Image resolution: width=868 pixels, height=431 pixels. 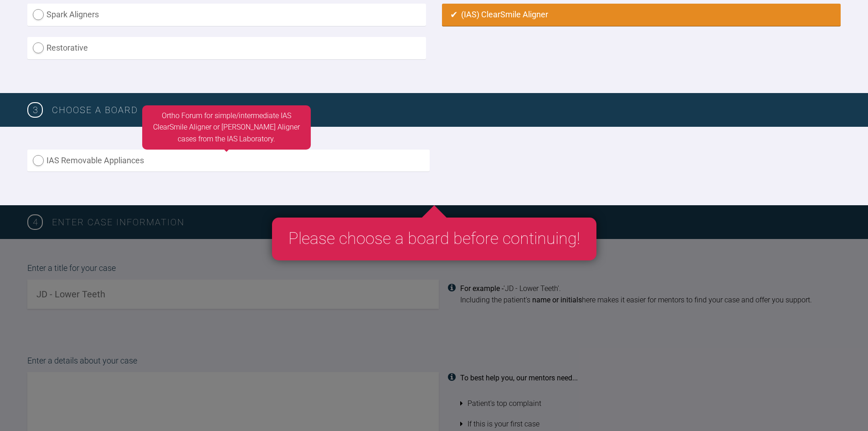 What do you see at coordinates (227, 14) in the screenshot?
I see `label: Spark Aligners` at bounding box center [227, 14].